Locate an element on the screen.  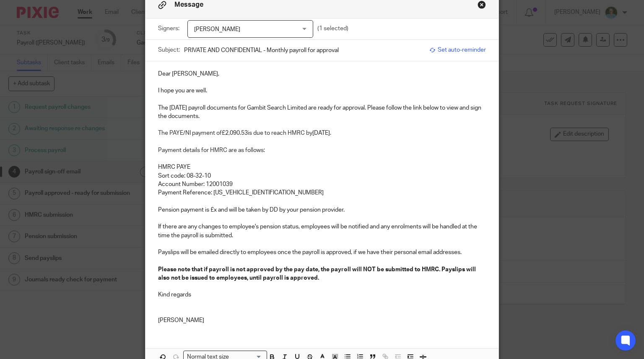
p: Pension payment is £x and will be taken by DD by your pension provider. is located at coordinates (322, 210).